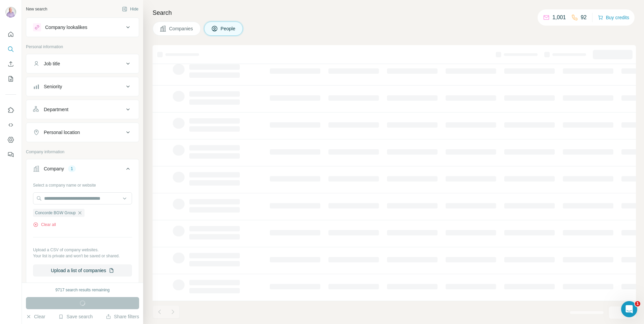  What do you see at coordinates (11, 125) in the screenshot?
I see `button: Use Surfe API` at bounding box center [11, 125].